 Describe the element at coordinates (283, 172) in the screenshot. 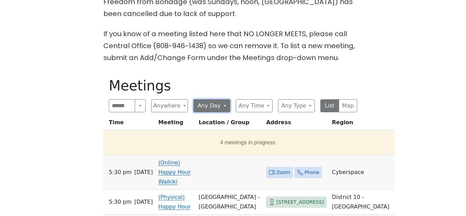

I see `span: Zoom` at that location.